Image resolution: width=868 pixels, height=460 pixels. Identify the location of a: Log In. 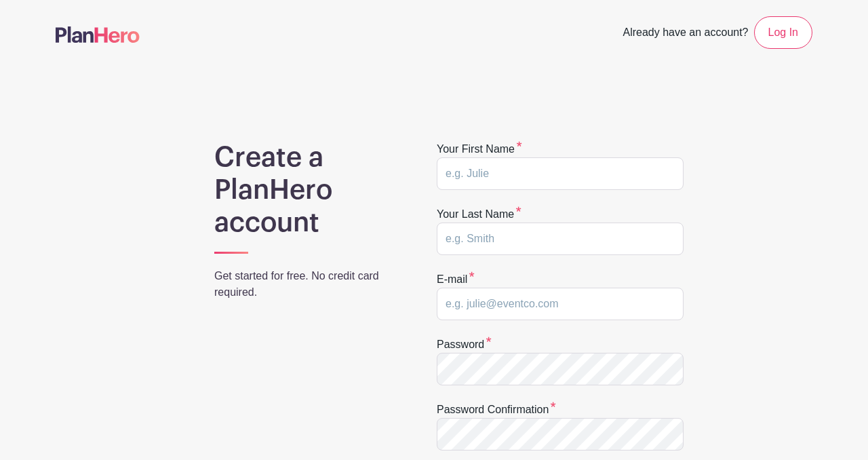
(783, 33).